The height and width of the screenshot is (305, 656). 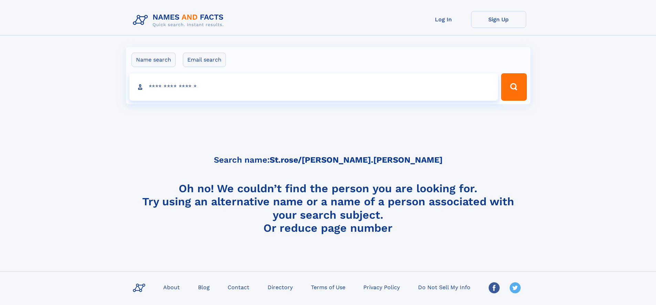 What do you see at coordinates (514, 87) in the screenshot?
I see `button: Search Button` at bounding box center [514, 87].